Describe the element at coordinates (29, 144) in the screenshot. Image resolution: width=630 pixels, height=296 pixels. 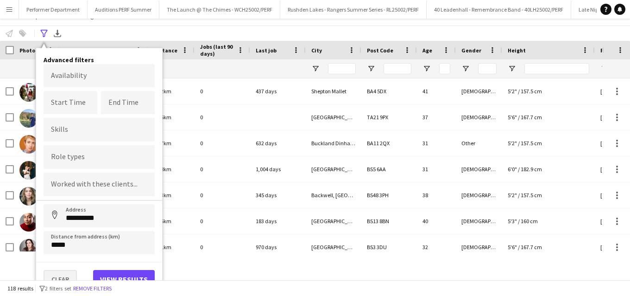
I see `img: Alexandra Ricou` at that location.